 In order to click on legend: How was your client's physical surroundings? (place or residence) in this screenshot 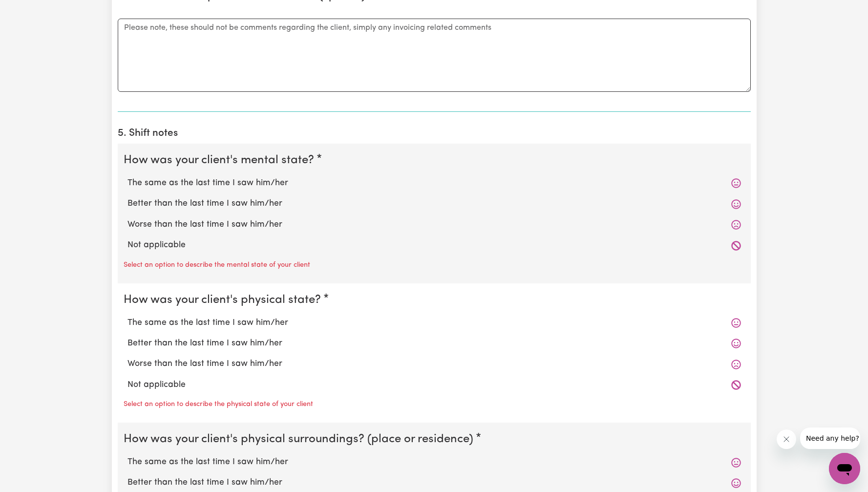, I will do `click(300, 439)`.